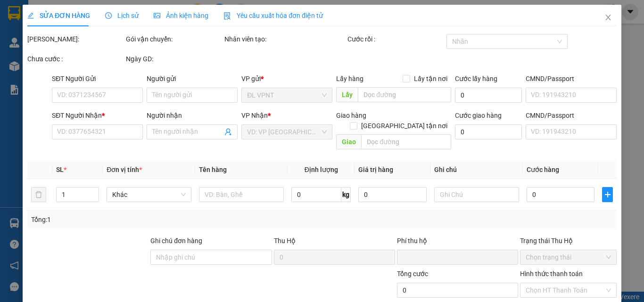 This screenshot has width=644, height=302. Describe the element at coordinates (457, 242) in the screenshot. I see `div: Phí thu hộ` at that location.